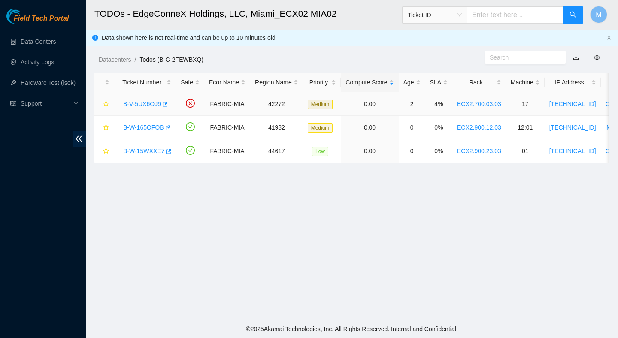  Describe the element at coordinates (609, 38) in the screenshot. I see `span: close` at that location.